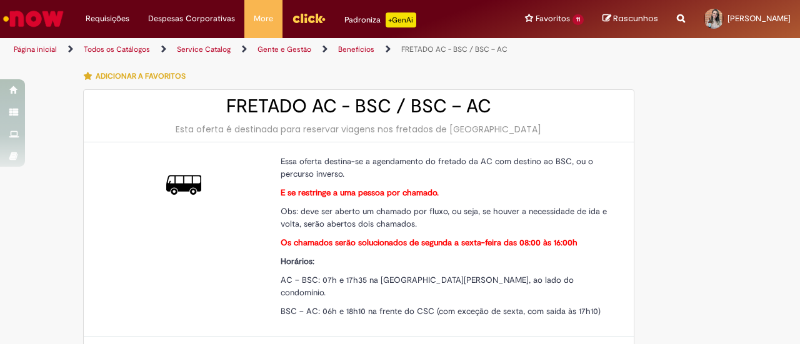 This screenshot has width=800, height=344. Describe the element at coordinates (553, 19) in the screenshot. I see `span: Favoritos` at that location.